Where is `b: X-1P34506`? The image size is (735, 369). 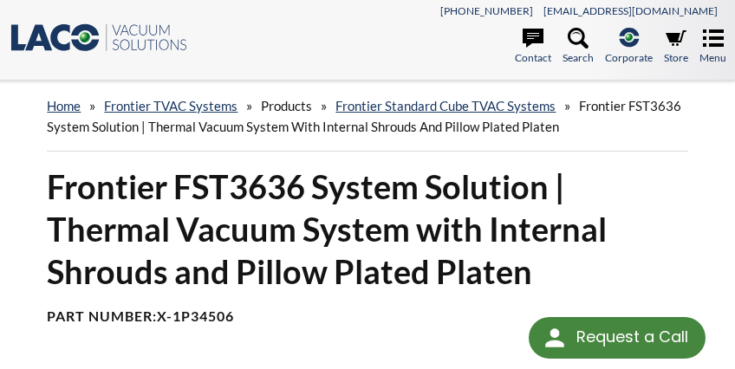
b: X-1P34506 is located at coordinates (195, 315).